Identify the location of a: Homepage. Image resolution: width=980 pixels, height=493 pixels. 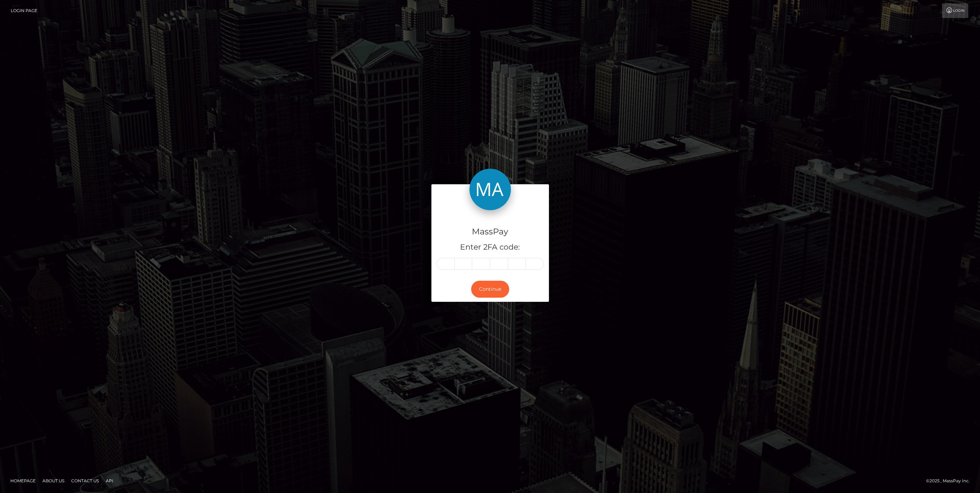
(23, 480).